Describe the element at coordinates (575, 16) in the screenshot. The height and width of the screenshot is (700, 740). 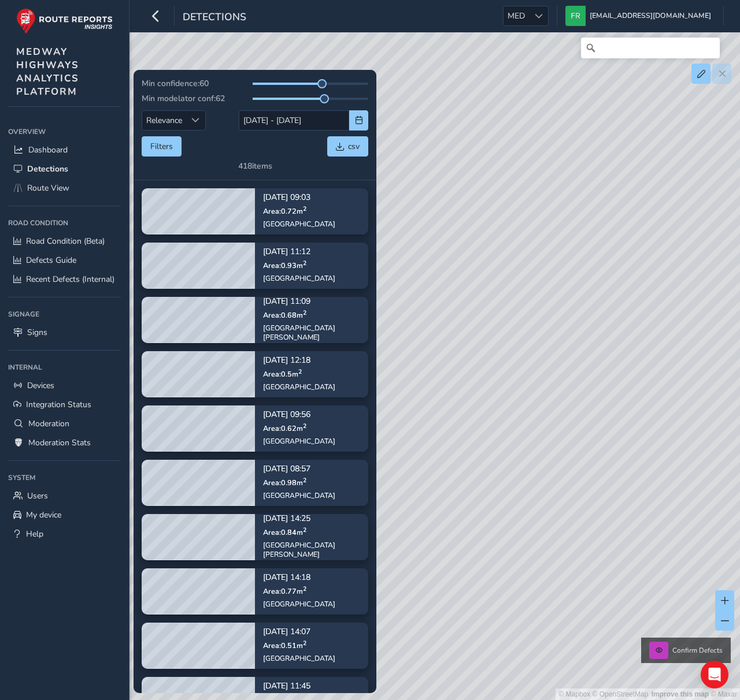
I see `img: diamond-layout` at that location.